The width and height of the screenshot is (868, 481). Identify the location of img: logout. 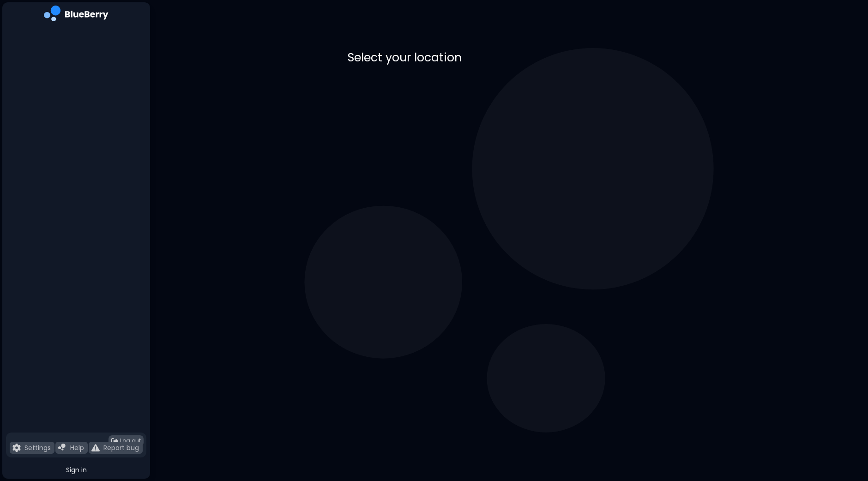
(115, 441).